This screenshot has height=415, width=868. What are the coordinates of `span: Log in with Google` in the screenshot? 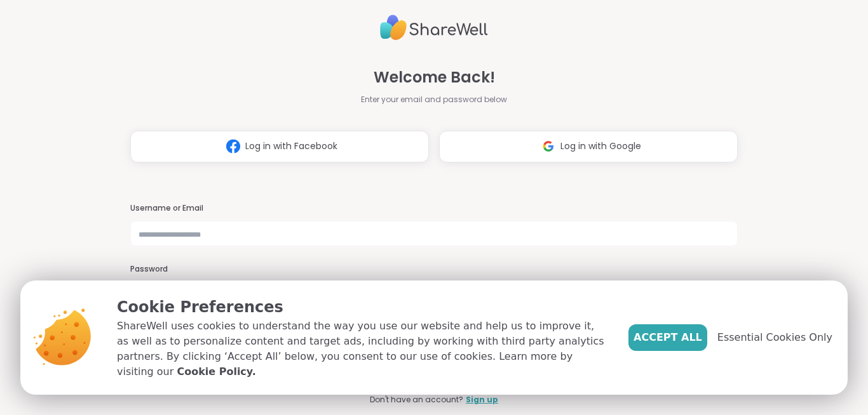 It's located at (601, 146).